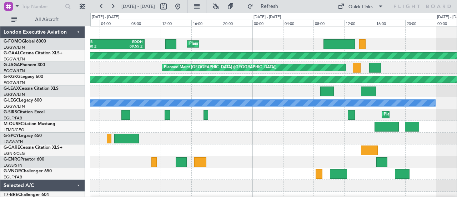 This screenshot has height=197, width=457. Describe the element at coordinates (11, 195) in the screenshot. I see `span: T7-BRE` at that location.